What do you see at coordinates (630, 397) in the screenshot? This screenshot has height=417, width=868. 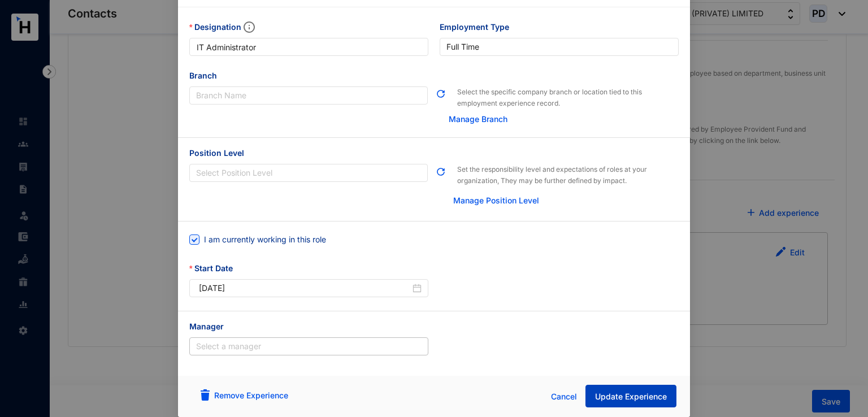 I see `span: Update Experience` at bounding box center [630, 397].